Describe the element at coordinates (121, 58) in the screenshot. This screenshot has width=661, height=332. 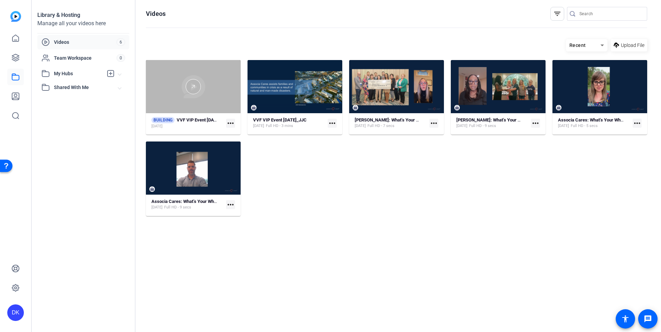
I see `span: 0` at that location.